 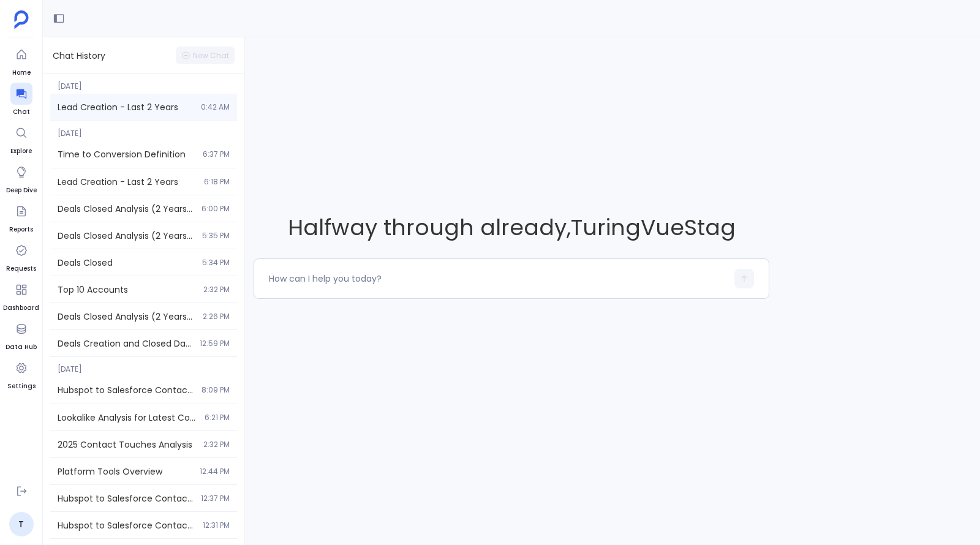 I want to click on span: 12:37 PM, so click(x=215, y=499).